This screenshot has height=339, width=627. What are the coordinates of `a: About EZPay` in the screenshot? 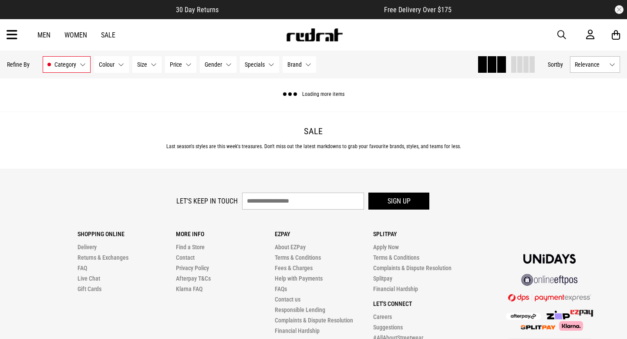 It's located at (290, 247).